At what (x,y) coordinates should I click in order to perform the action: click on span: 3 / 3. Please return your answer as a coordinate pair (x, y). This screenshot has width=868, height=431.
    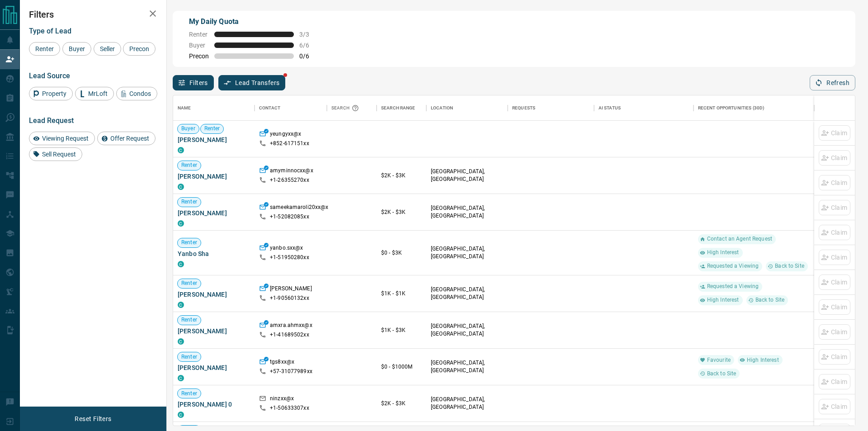
    Looking at the image, I should click on (309, 34).